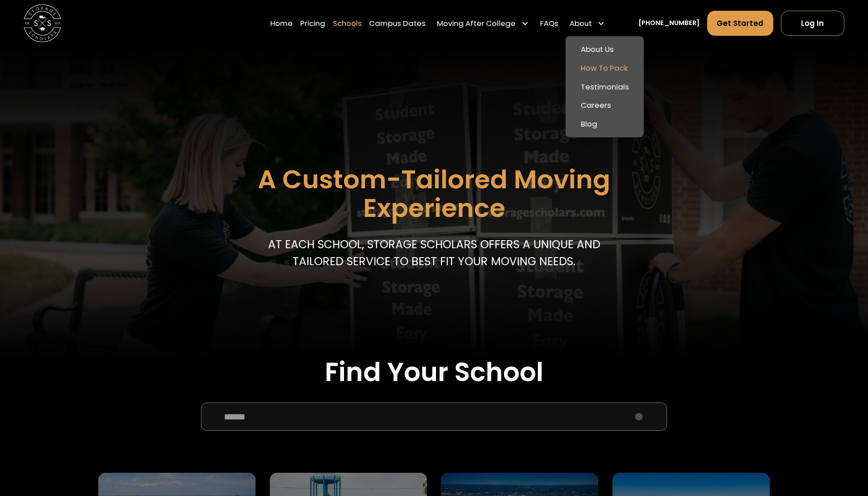 The height and width of the screenshot is (496, 868). What do you see at coordinates (42, 23) in the screenshot?
I see `a: home` at bounding box center [42, 23].